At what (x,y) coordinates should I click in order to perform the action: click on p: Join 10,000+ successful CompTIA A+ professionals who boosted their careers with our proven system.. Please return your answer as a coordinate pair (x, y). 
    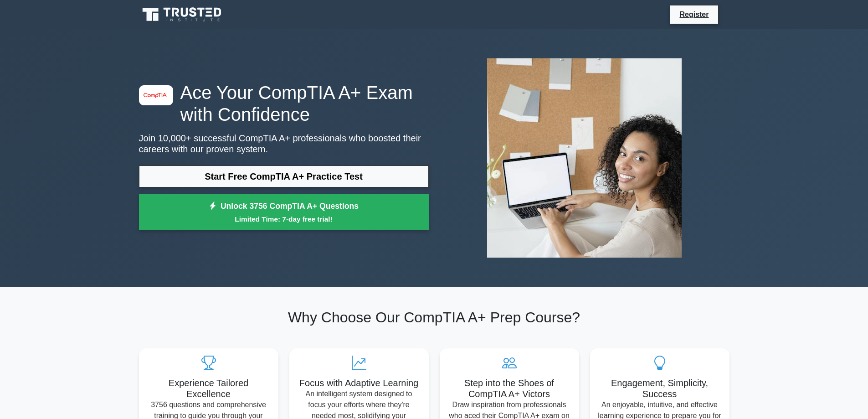
    Looking at the image, I should click on (284, 144).